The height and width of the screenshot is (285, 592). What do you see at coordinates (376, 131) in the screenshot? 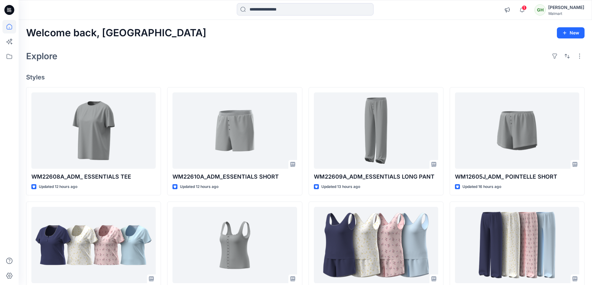
I see `a: WM22609A_ADM_ESSENTIALS LONG PANT` at bounding box center [376, 131].